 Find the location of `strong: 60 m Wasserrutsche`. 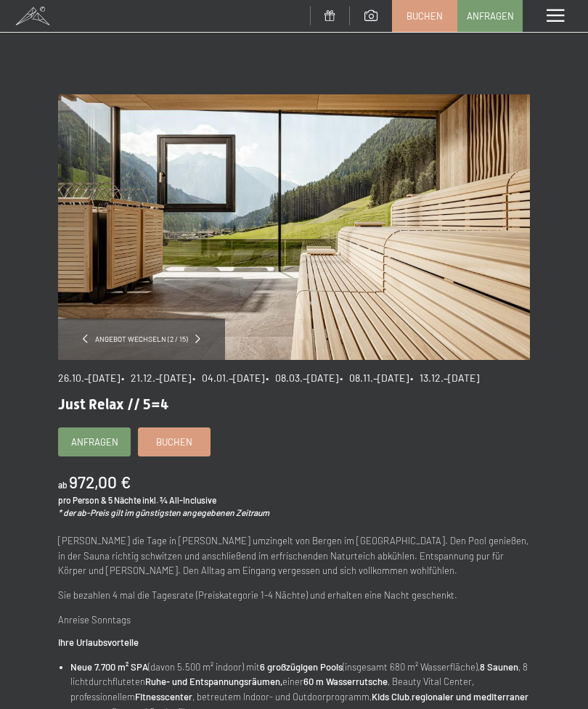

strong: 60 m Wasserrutsche is located at coordinates (346, 681).